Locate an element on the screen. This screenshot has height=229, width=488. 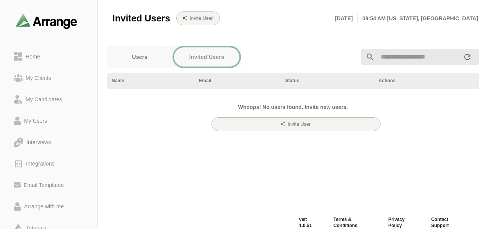
a: Interviews is located at coordinates (49, 142).